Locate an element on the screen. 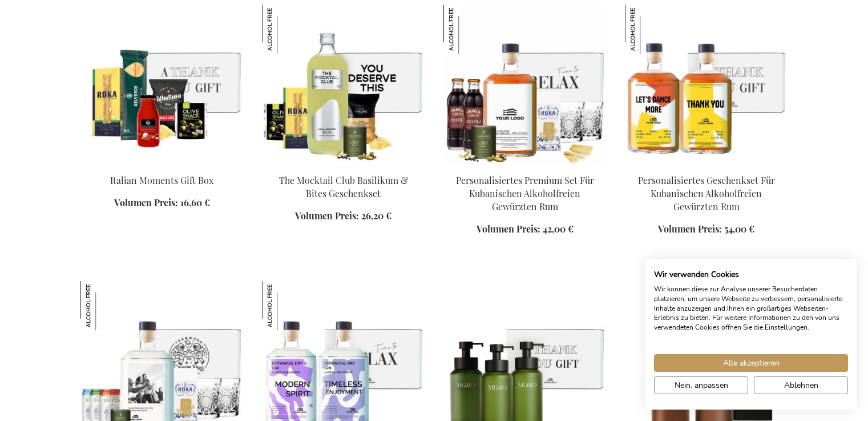 The width and height of the screenshot is (868, 421). span: 42,00 € is located at coordinates (558, 229).